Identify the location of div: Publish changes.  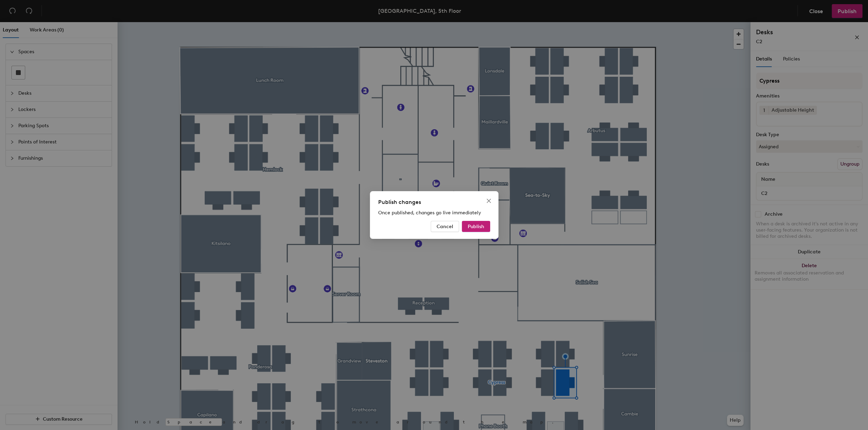
(434, 202).